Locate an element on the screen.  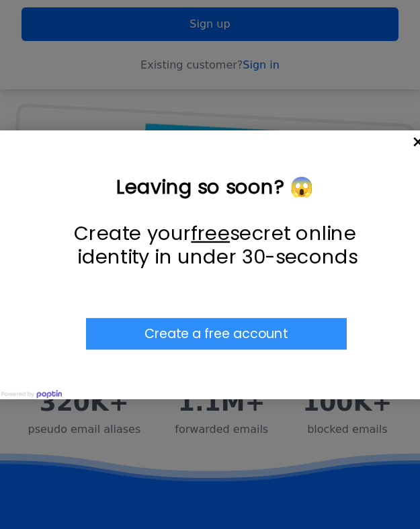
div: Leaving so soon? 😱 Create your free secret online identity in under 30-seconds is located at coordinates (215, 222).